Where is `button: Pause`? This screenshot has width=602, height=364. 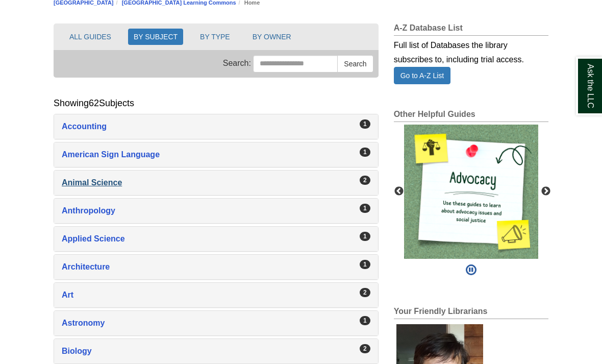 button: Pause is located at coordinates (471, 270).